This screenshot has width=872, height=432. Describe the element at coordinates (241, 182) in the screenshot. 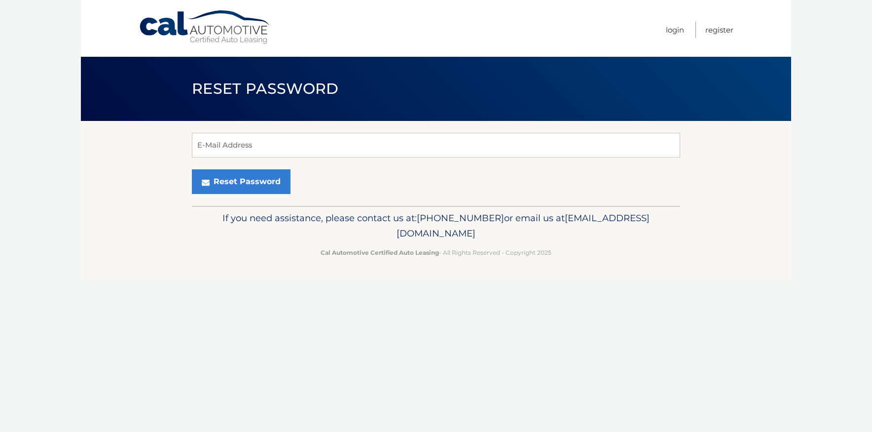

I see `button: Reset Password` at that location.